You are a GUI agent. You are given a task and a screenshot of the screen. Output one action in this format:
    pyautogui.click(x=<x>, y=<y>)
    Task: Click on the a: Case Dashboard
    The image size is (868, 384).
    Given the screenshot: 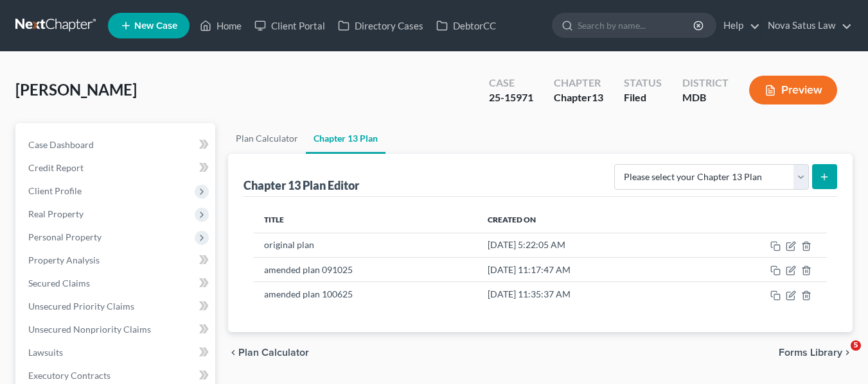 What is the action you would take?
    pyautogui.click(x=116, y=145)
    